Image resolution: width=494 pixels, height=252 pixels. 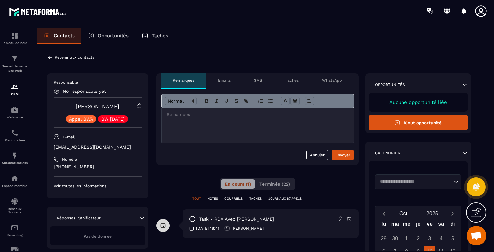 What do you see at coordinates (418, 182) in the screenshot?
I see `div: Search for option` at bounding box center [418, 182].